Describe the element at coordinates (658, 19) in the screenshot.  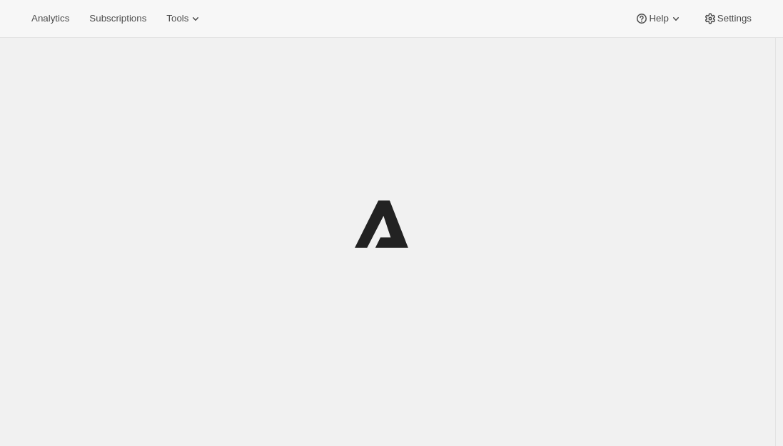
I see `span: Help` at that location.